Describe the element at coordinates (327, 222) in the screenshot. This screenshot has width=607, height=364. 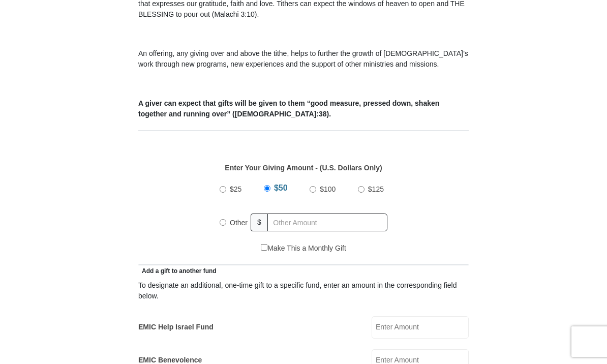
I see `input: Other Amount` at that location.